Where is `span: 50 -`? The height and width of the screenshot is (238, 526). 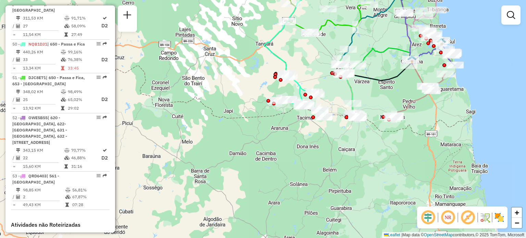
span: 50 - is located at coordinates (49, 44).